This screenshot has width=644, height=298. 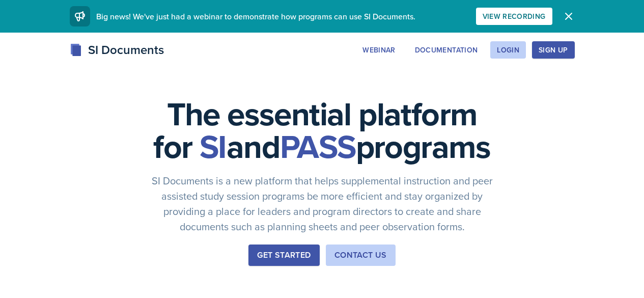 What do you see at coordinates (514, 16) in the screenshot?
I see `button: View Recording` at bounding box center [514, 16].